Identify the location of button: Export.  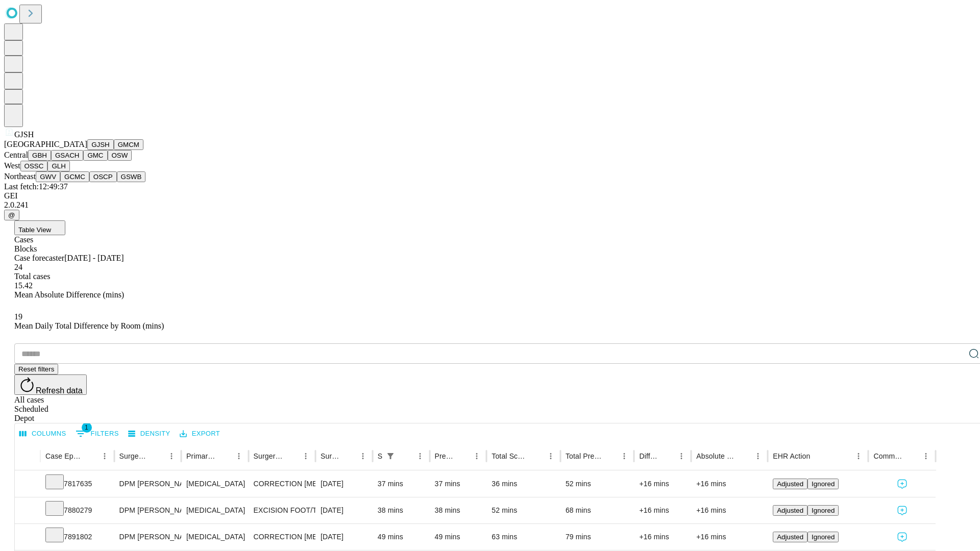
(200, 433).